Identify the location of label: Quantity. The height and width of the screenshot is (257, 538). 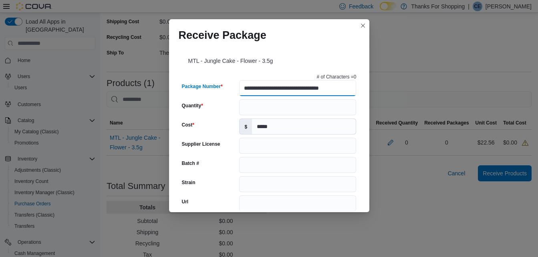
(192, 106).